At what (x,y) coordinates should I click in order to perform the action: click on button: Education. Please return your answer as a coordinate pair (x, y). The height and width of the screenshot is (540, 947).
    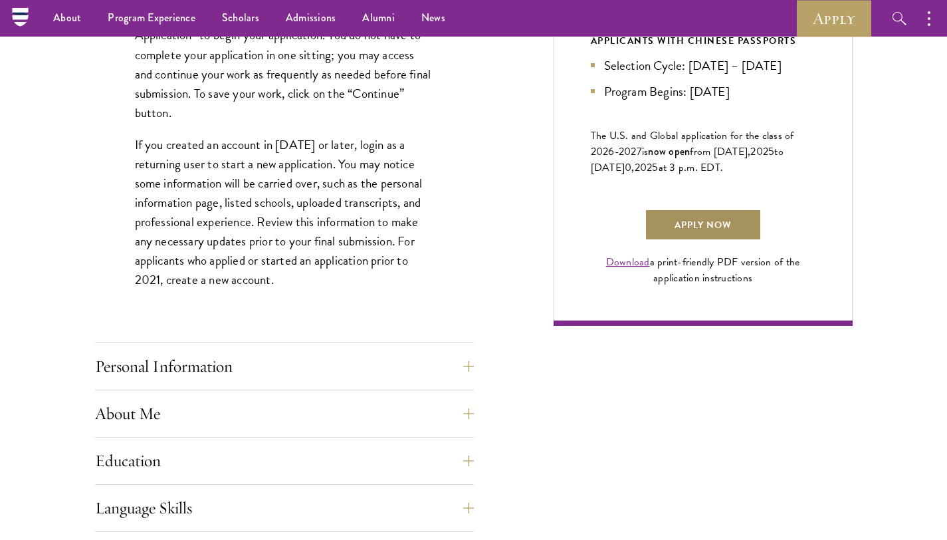
    Looking at the image, I should click on (285, 461).